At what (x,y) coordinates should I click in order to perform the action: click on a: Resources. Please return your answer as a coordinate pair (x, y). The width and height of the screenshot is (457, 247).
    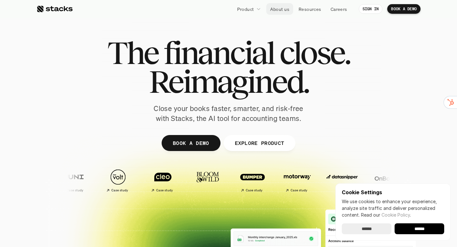
    Looking at the image, I should click on (310, 9).